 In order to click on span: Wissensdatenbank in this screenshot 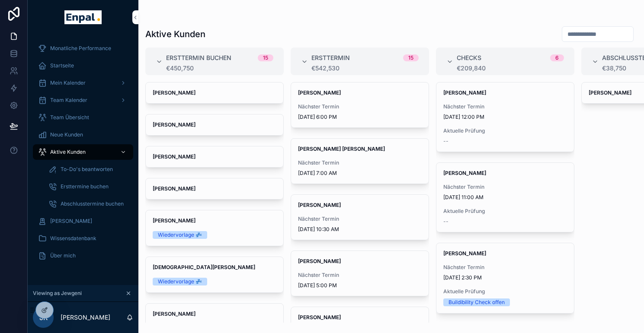, I will do `click(73, 238)`.